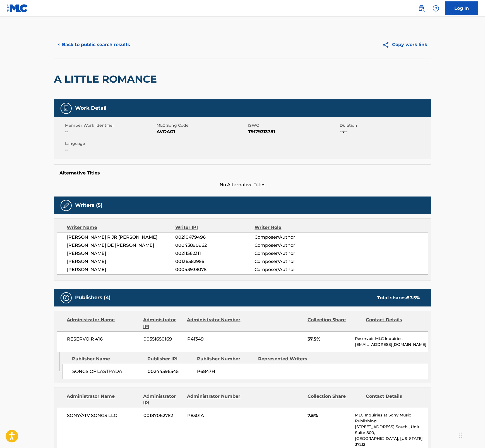  What do you see at coordinates (243, 185) in the screenshot?
I see `span: No Alternative Titles` at bounding box center [243, 185].